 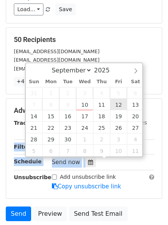 What do you see at coordinates (85, 116) in the screenshot?
I see `span: September 17, 2025` at bounding box center [85, 116].